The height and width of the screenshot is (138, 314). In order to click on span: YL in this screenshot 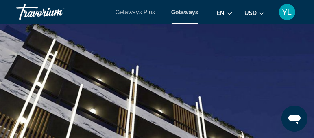, I will do `click(287, 12)`.